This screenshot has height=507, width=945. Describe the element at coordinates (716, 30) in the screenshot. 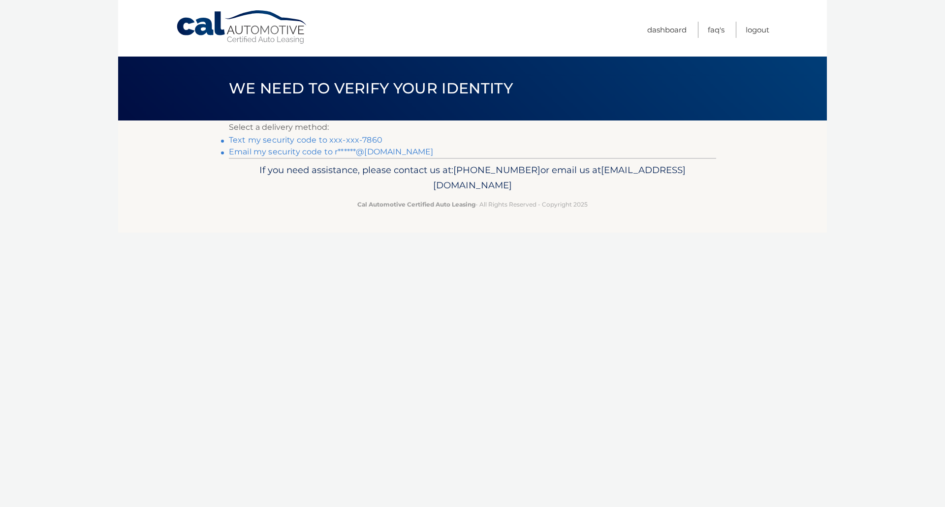

I see `a: FAQ's` at that location.